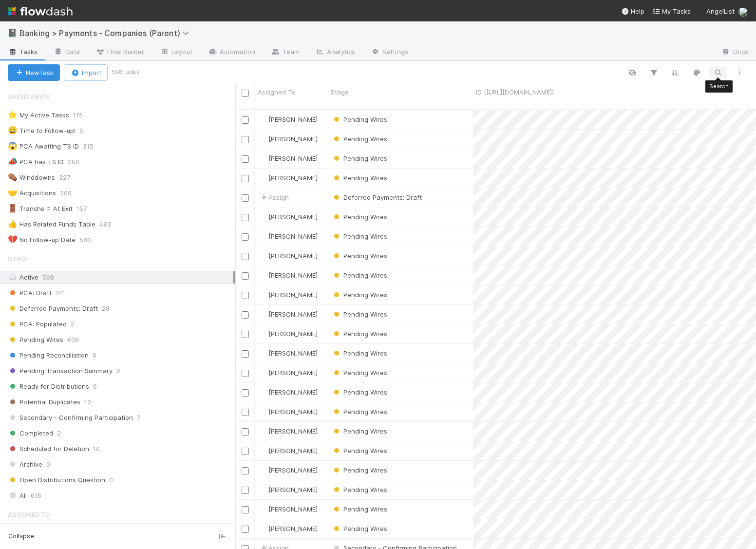 This screenshot has width=756, height=549. What do you see at coordinates (672, 11) in the screenshot?
I see `span: My Tasks` at bounding box center [672, 11].